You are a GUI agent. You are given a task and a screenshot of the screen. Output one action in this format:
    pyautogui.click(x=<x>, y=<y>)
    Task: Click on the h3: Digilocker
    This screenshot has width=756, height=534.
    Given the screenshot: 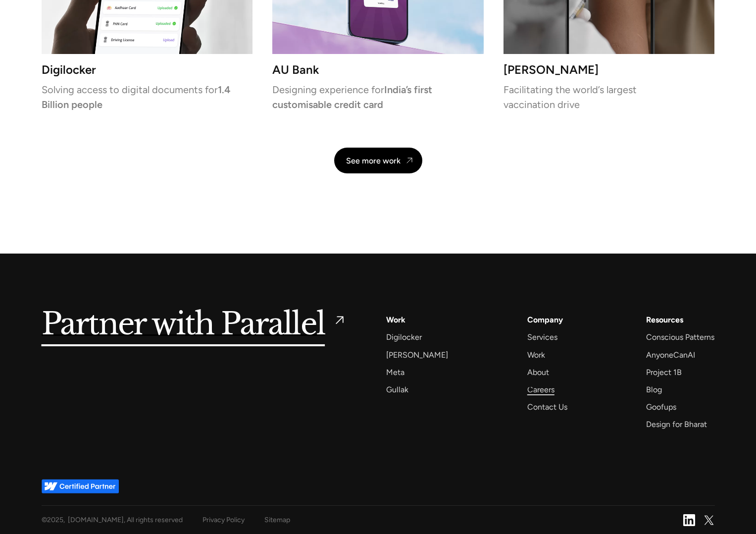 What is the action you would take?
    pyautogui.click(x=147, y=70)
    